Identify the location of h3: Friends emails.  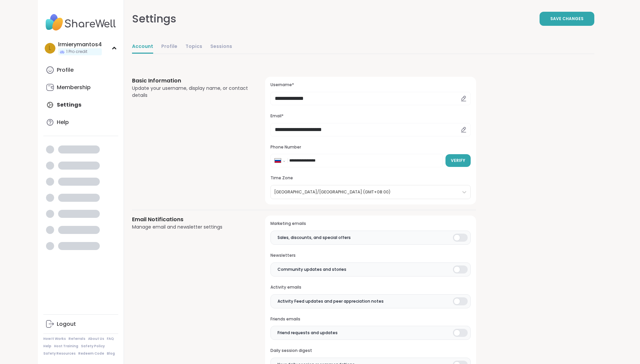
(370, 320).